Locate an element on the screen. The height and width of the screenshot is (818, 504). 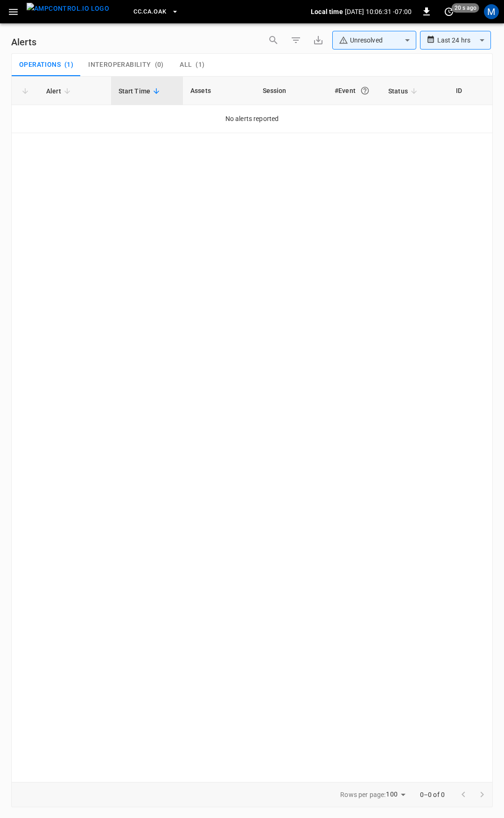
span: ( 0 ) is located at coordinates (159, 65).